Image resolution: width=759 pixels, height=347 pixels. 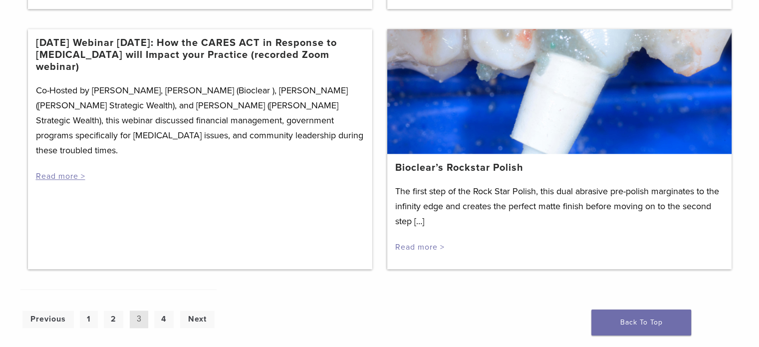 What do you see at coordinates (48, 319) in the screenshot?
I see `a: Previous` at bounding box center [48, 319].